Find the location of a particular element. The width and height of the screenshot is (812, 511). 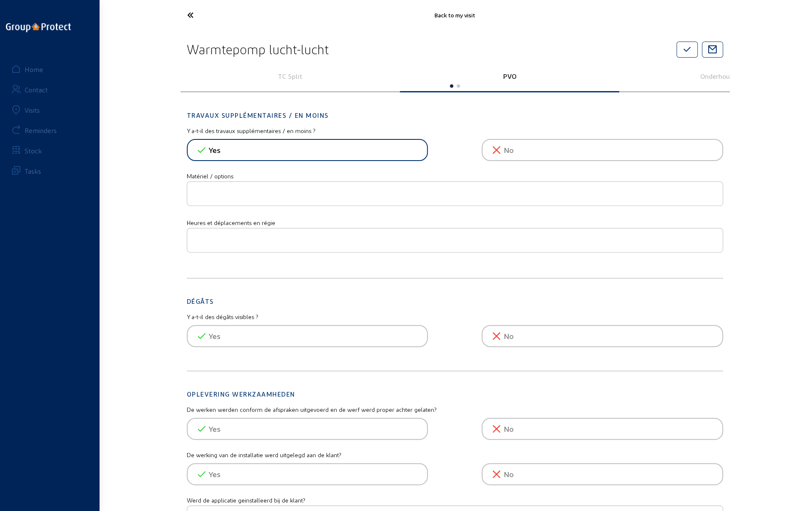

swiper-slide: 1 / 3 is located at coordinates (290, 77).